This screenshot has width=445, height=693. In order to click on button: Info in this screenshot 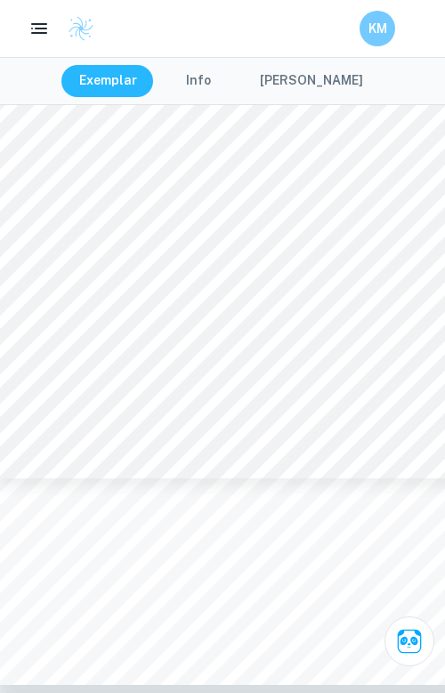, I will do `click(199, 81)`.